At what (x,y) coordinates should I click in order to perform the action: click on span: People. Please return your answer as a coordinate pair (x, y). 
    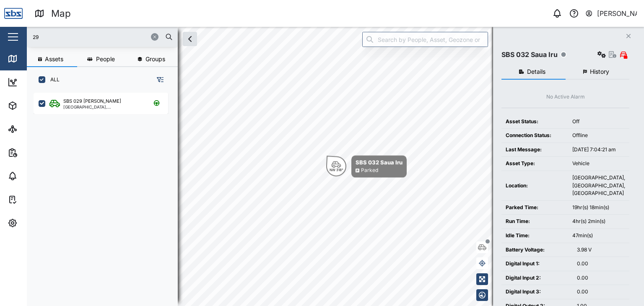
    Looking at the image, I should click on (105, 59).